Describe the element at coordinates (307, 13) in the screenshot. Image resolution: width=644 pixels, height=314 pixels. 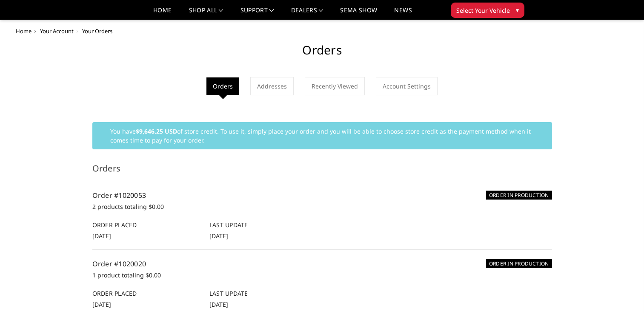
I see `a: Dealers` at that location.